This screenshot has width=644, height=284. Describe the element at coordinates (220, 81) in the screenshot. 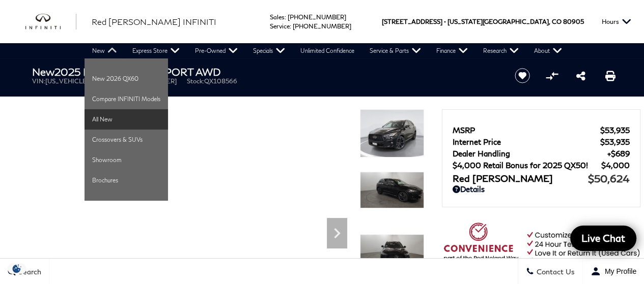

I see `span: QX108566` at that location.